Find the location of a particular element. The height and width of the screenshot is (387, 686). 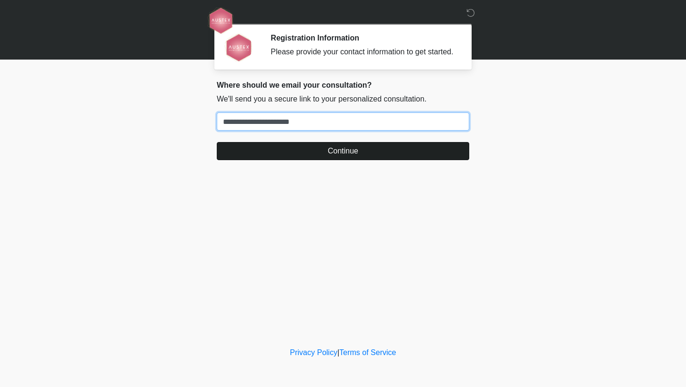

img: AUSTEX Wellness & Medical Spa Logo is located at coordinates (220, 20).